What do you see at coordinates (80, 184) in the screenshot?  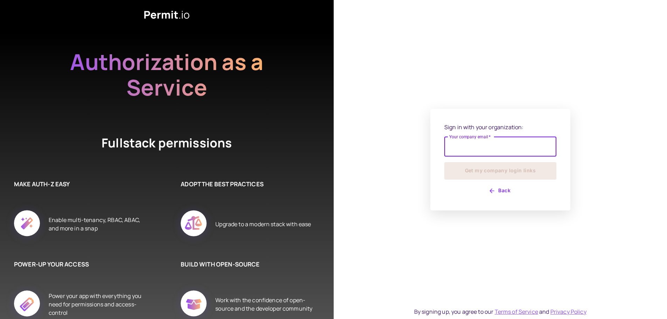 I see `h6: MAKE AUTH-Z EASY` at bounding box center [80, 184].